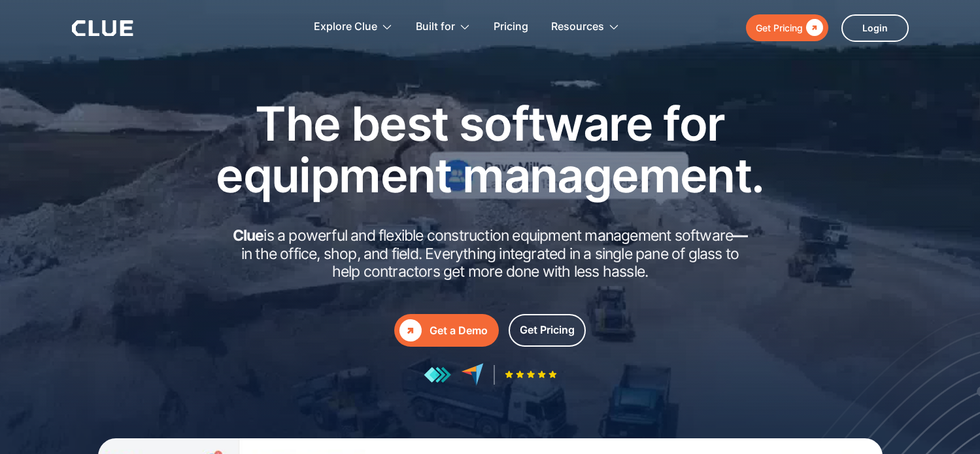 Image resolution: width=980 pixels, height=454 pixels. What do you see at coordinates (491, 254) in the screenshot?
I see `h2: is a powerful and flexible construction equipment management software in the office, shop, and fi...` at bounding box center [491, 254].